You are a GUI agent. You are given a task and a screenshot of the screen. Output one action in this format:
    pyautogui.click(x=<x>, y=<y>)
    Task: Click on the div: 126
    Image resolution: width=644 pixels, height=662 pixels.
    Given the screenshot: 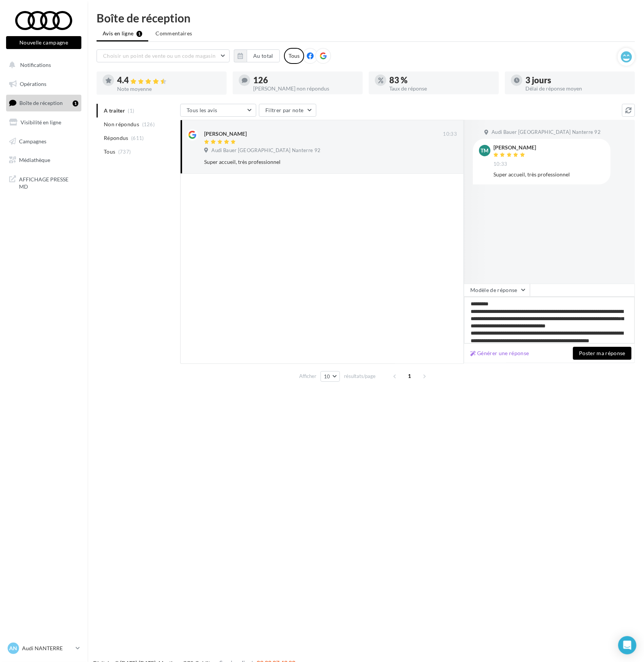 What is the action you would take?
    pyautogui.click(x=305, y=80)
    